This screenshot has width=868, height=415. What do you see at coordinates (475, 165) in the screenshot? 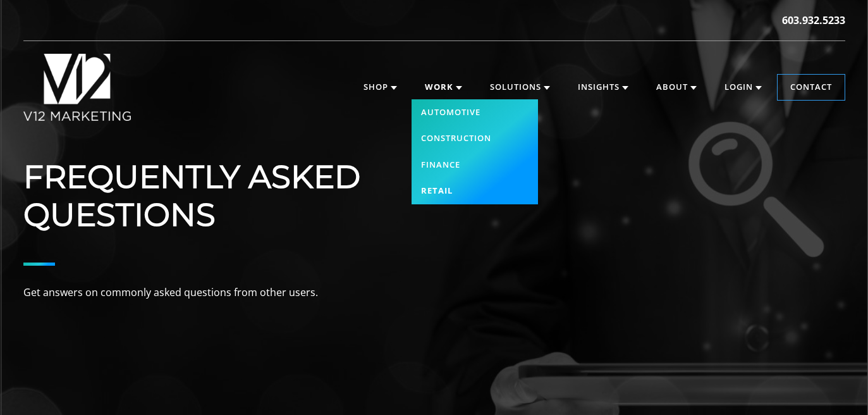
I see `a: Finance` at bounding box center [475, 165].